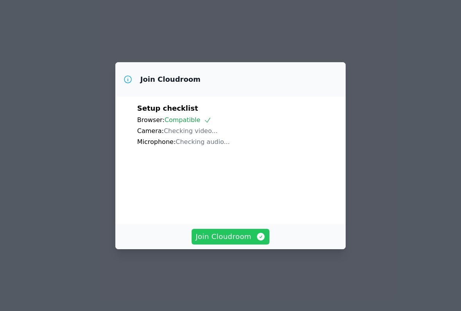 The image size is (461, 311). I want to click on h3: Join Cloudroom, so click(170, 79).